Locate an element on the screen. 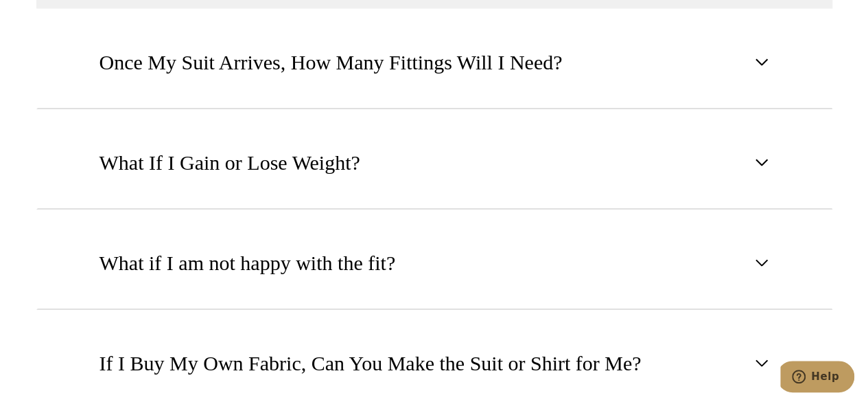 This screenshot has width=868, height=402. button: What if I am not happy with the fit? is located at coordinates (434, 263).